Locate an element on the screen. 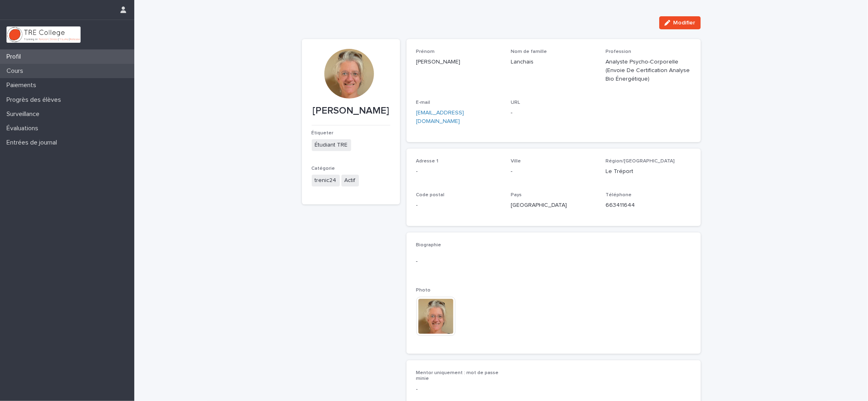 This screenshot has height=401, width=868. font: Modifier is located at coordinates (685, 23).